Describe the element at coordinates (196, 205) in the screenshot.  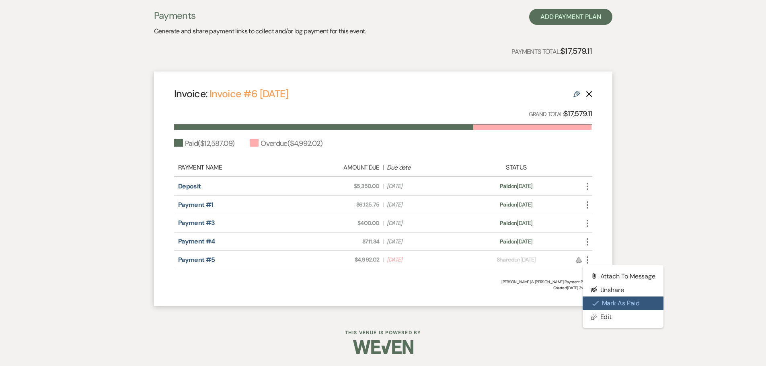
I see `a: Payment #1` at that location.